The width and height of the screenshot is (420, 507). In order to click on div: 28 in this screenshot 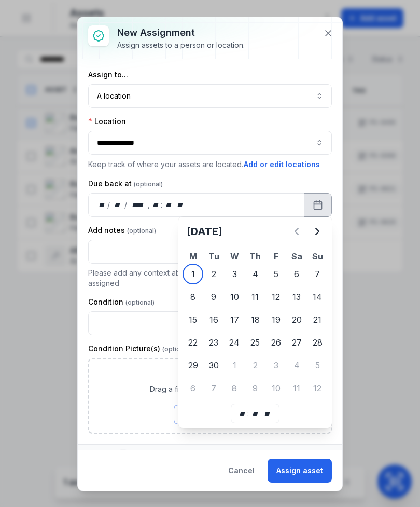, I will do `click(317, 343)`.